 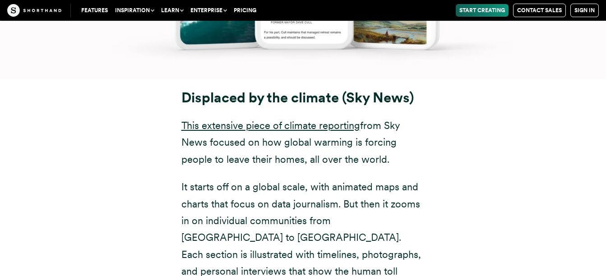 I want to click on button: Inspiration, so click(x=135, y=10).